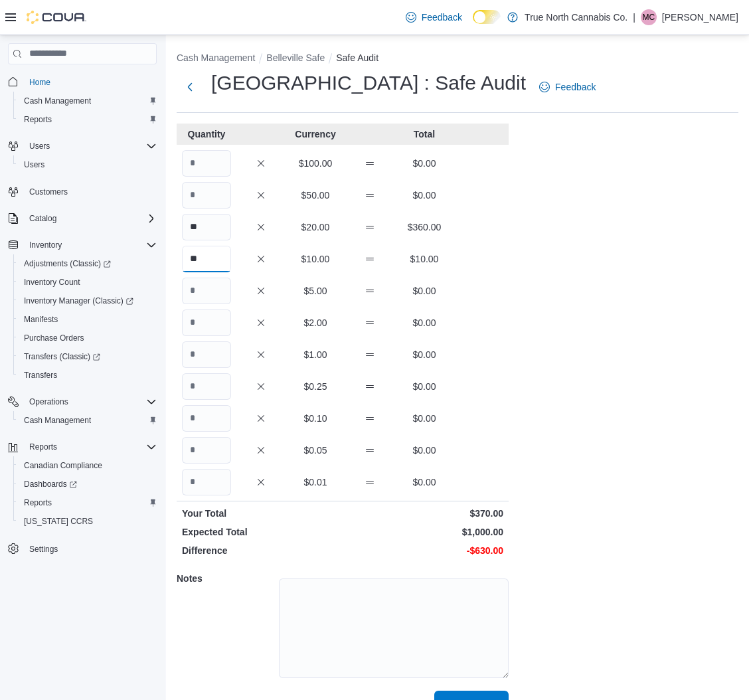 This screenshot has width=749, height=700. What do you see at coordinates (40, 82) in the screenshot?
I see `a: Home` at bounding box center [40, 82].